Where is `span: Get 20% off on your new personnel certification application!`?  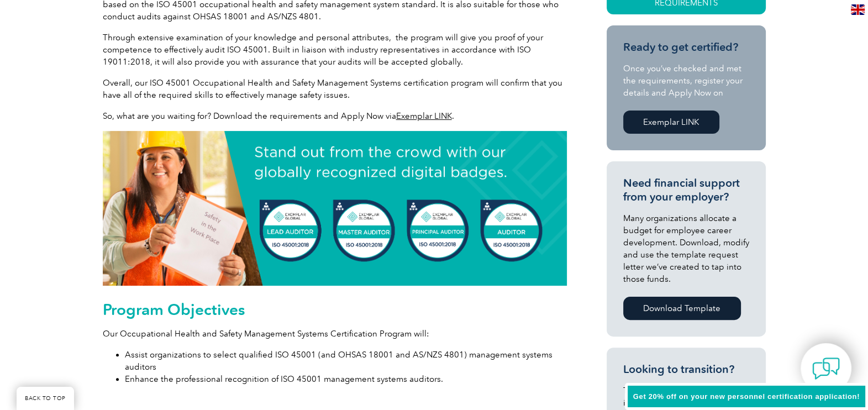
span: Get 20% off on your new personnel certification application! is located at coordinates (746, 396).